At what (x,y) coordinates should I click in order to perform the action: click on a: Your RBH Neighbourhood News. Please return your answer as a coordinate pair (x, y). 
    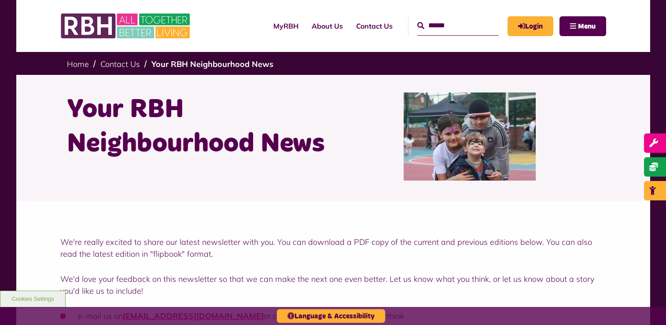
    Looking at the image, I should click on (212, 64).